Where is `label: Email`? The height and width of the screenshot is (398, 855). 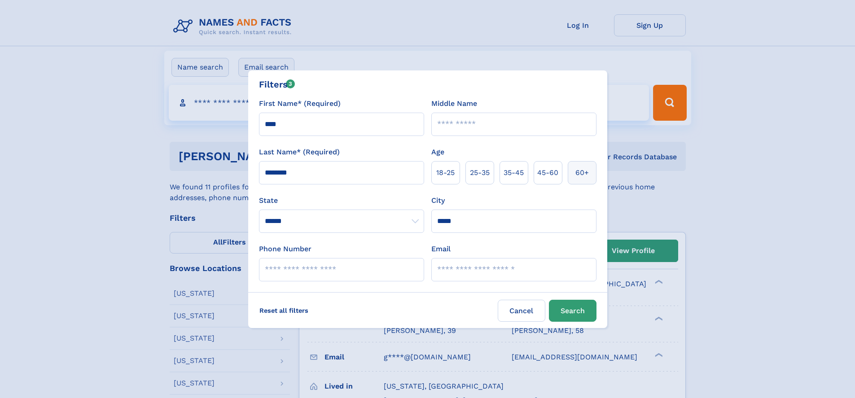 label: Email is located at coordinates (441, 249).